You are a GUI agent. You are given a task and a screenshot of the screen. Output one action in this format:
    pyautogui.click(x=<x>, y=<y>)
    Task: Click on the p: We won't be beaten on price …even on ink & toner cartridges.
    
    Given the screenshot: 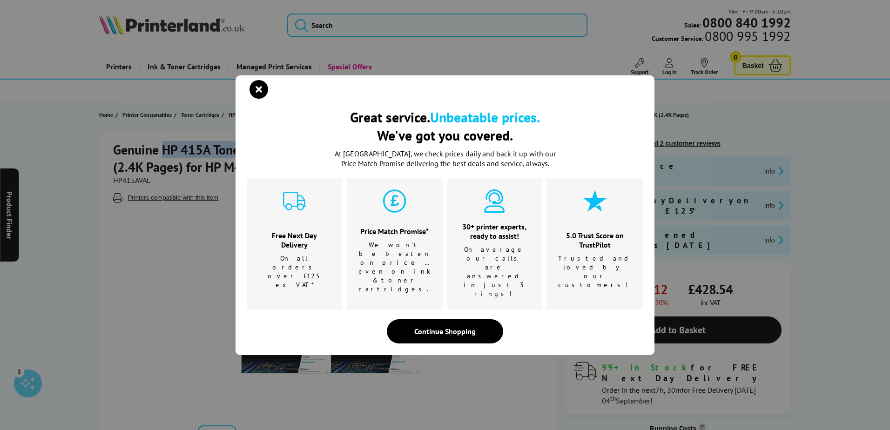 What is the action you would take?
    pyautogui.click(x=395, y=267)
    